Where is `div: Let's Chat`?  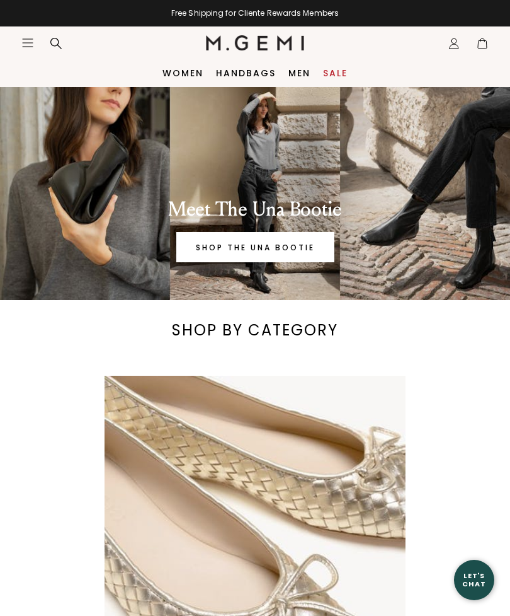
div: Let's Chat is located at coordinates (475, 579).